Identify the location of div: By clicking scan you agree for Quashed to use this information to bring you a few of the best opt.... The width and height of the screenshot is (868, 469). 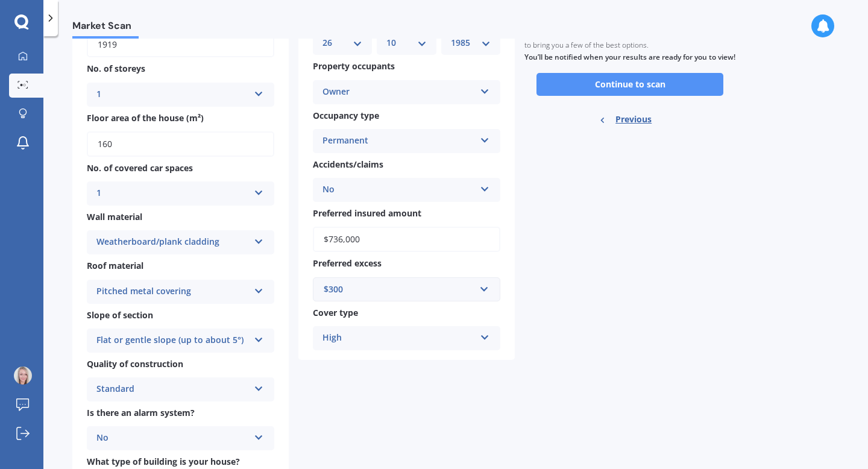
(630, 45).